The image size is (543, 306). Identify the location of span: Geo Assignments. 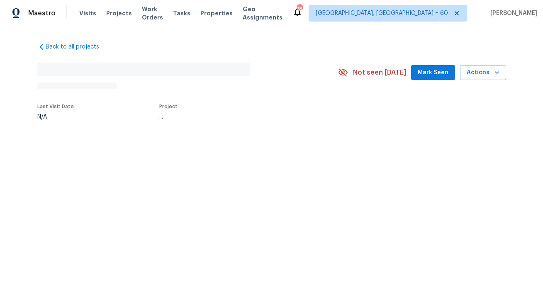
(263, 13).